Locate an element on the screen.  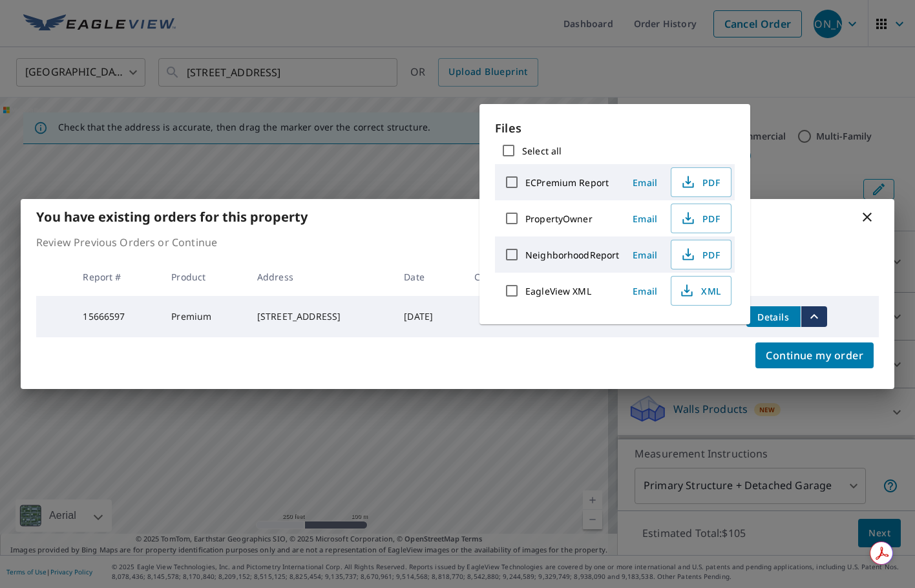
button: Continue my order is located at coordinates (814, 355).